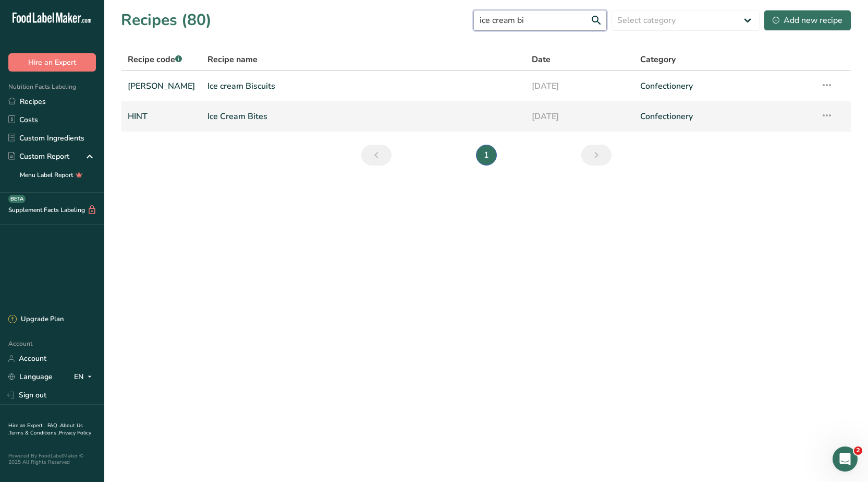 Image resolution: width=868 pixels, height=482 pixels. Describe the element at coordinates (858, 450) in the screenshot. I see `span: 2` at that location.